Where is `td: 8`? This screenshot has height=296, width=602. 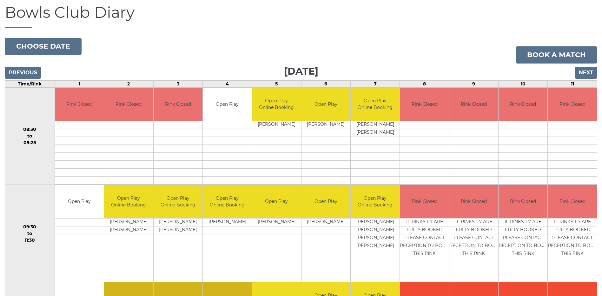 td: 8 is located at coordinates (424, 84).